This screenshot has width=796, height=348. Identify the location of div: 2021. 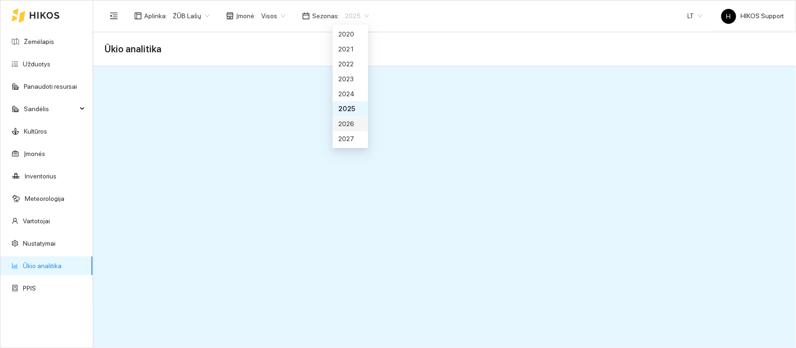
(351, 49).